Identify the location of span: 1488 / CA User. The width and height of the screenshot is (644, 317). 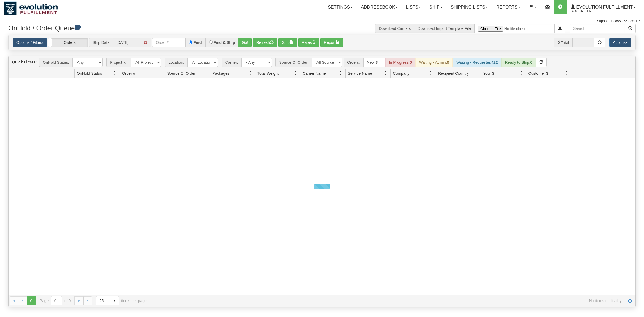
(591, 11).